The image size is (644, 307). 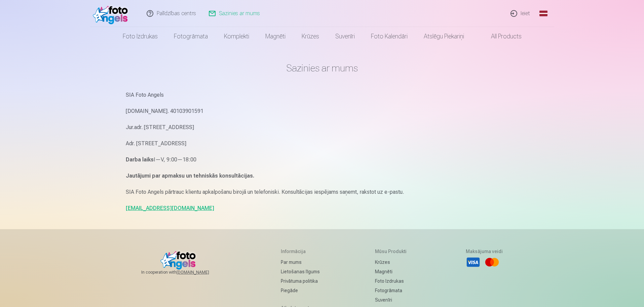 What do you see at coordinates (300, 271) in the screenshot?
I see `a: Lietošanas līgums` at bounding box center [300, 271].